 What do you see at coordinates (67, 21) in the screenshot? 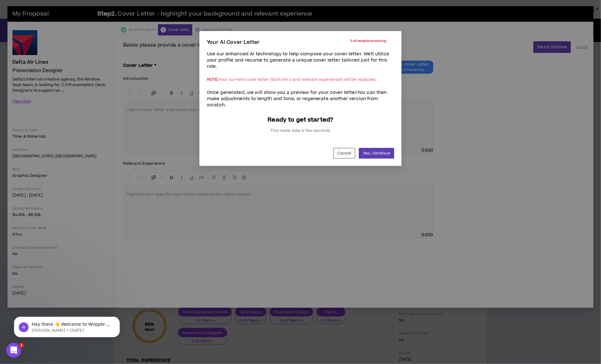
I see `p: Hey there 👋 Welcome to Wripple 🙌 Take a look around! If you have any questions, just reply to thi...` at bounding box center [67, 21].